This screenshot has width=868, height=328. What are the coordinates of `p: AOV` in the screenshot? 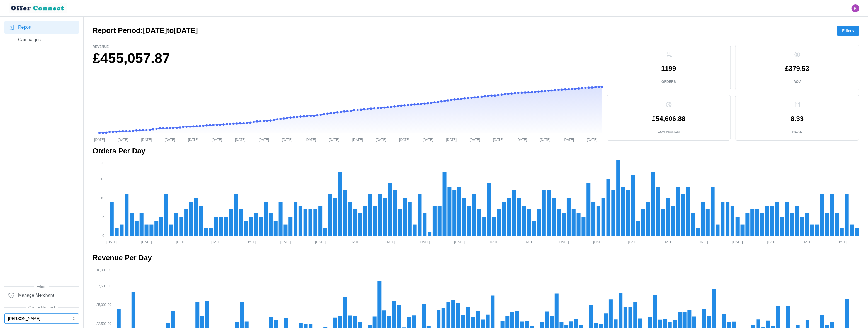 It's located at (796, 82).